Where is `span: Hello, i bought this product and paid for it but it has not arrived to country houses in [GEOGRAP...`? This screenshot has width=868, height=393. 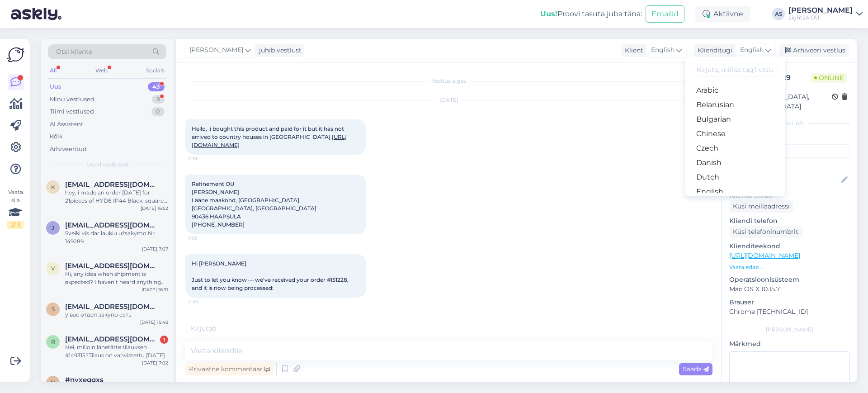 span: Hello, i bought this product and paid for it but it has not arrived to country houses in [GEOGRAP... is located at coordinates (269, 137).